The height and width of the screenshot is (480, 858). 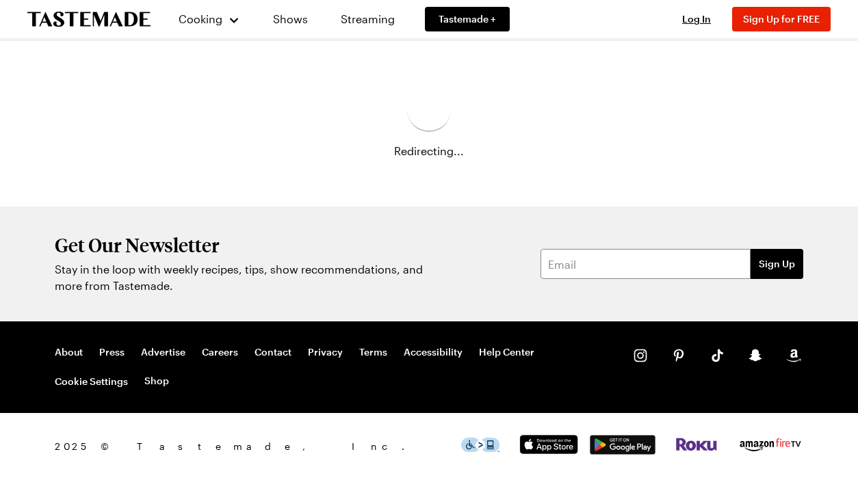 I want to click on button: Sign Up for FREE, so click(x=781, y=19).